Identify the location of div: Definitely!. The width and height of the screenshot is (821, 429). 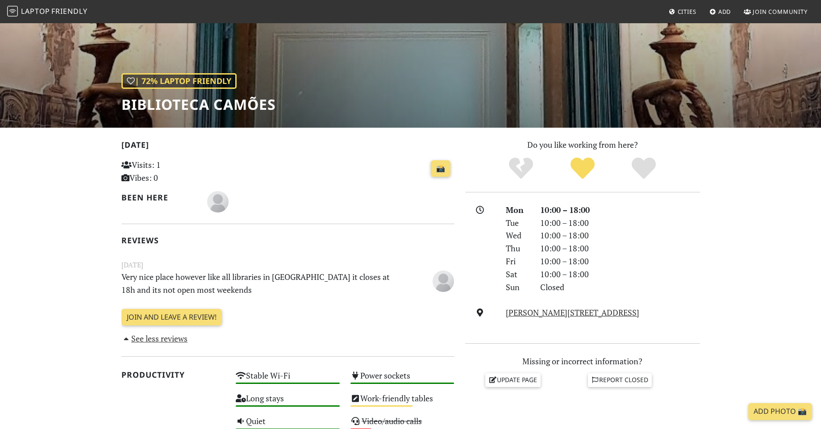
(643, 168).